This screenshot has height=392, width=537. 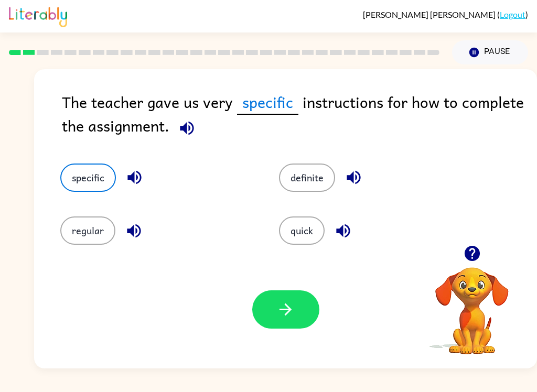 What do you see at coordinates (88, 178) in the screenshot?
I see `button: specific` at bounding box center [88, 178].